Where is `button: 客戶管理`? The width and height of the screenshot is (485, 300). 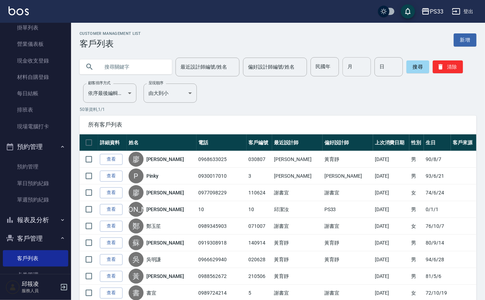
button: 客戶管理 is located at coordinates (36, 238).